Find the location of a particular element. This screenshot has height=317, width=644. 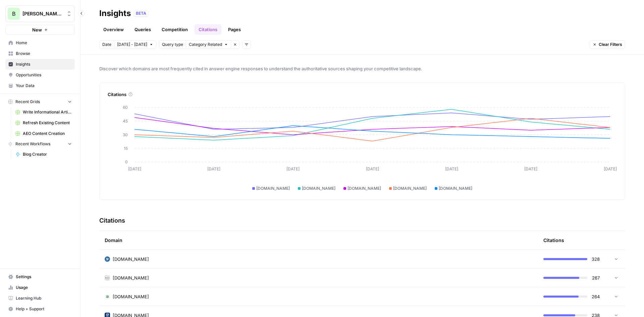

a: Opportunities is located at coordinates (40, 75).